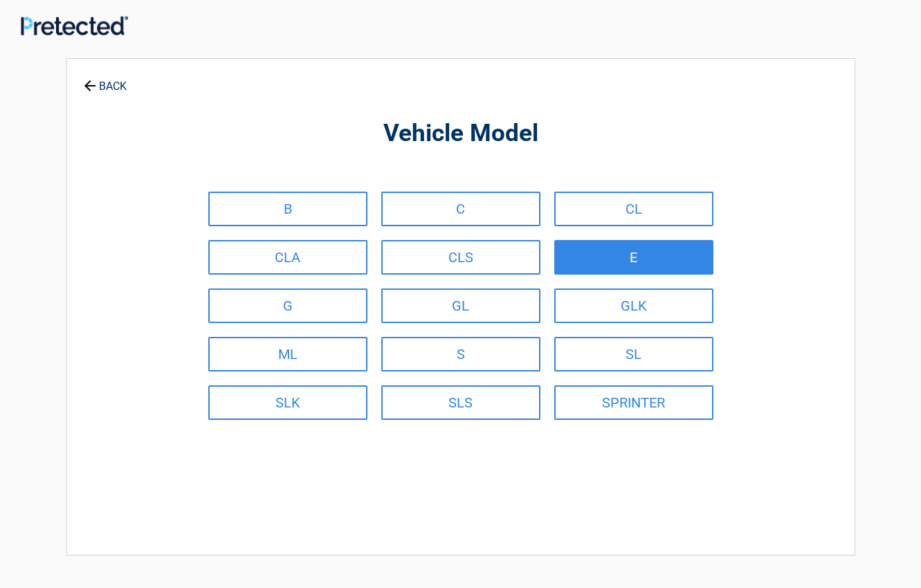 Image resolution: width=921 pixels, height=588 pixels. I want to click on a: C, so click(460, 209).